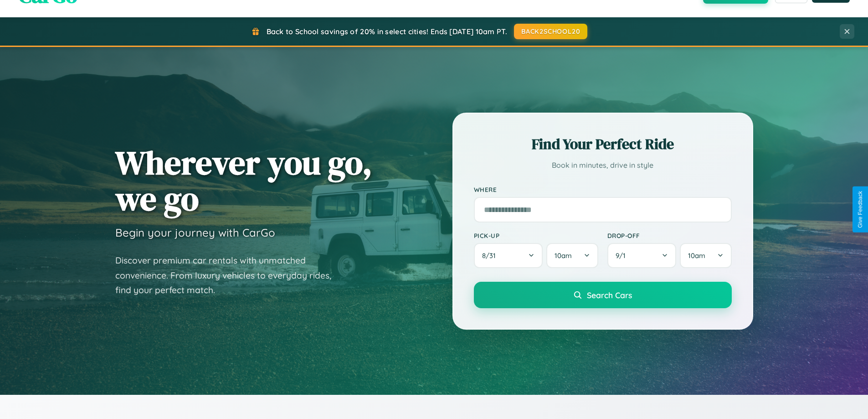 The height and width of the screenshot is (419, 868). Describe the element at coordinates (603, 295) in the screenshot. I see `button: Search Cars` at that location.